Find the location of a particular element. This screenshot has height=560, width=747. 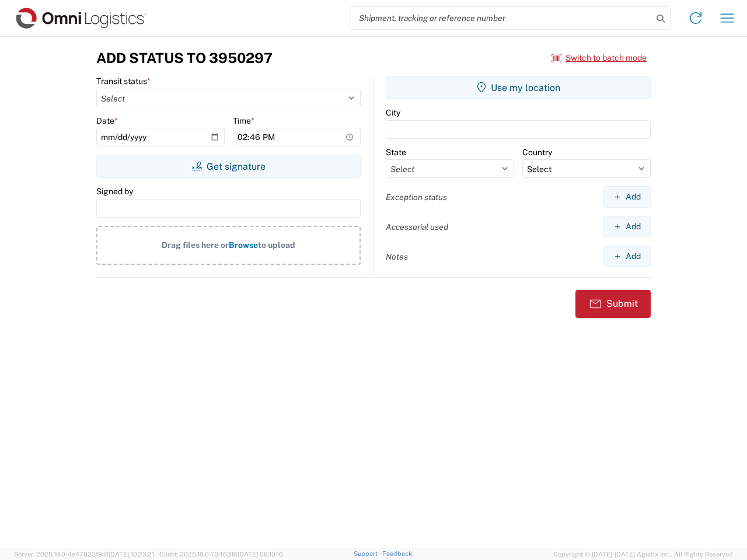

a: Feedback is located at coordinates (397, 553).